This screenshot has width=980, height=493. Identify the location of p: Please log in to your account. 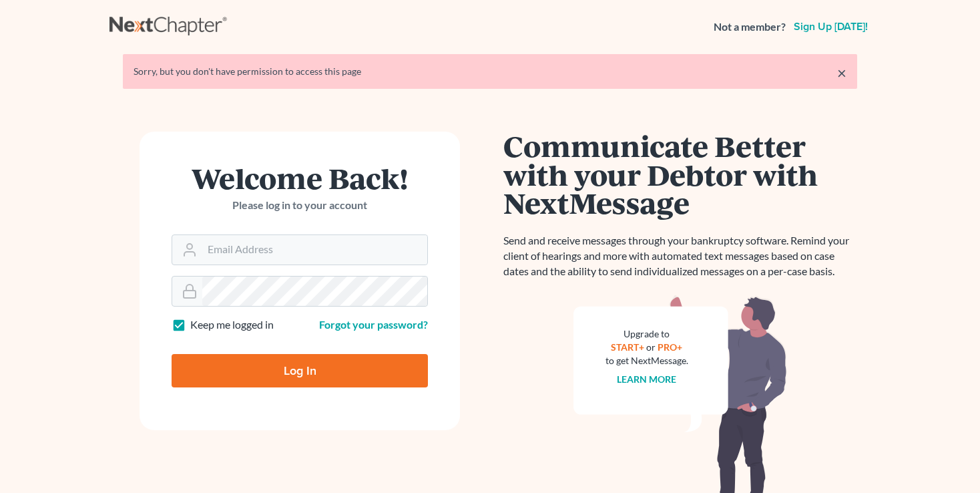
(300, 205).